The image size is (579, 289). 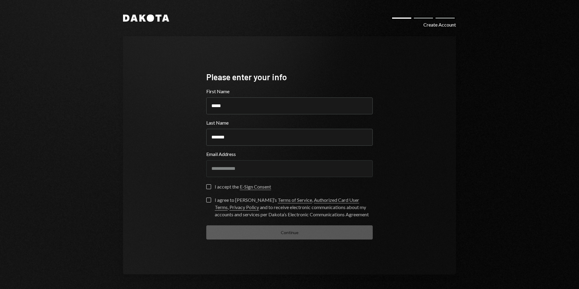 I want to click on div: I accept the, so click(x=243, y=187).